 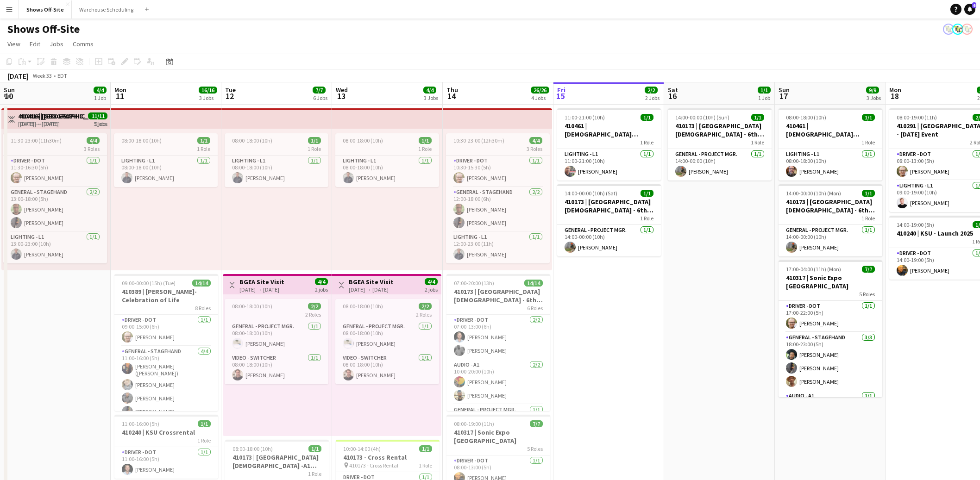 I want to click on span: 17:00-04:00 (11h) (Mon), so click(x=813, y=268).